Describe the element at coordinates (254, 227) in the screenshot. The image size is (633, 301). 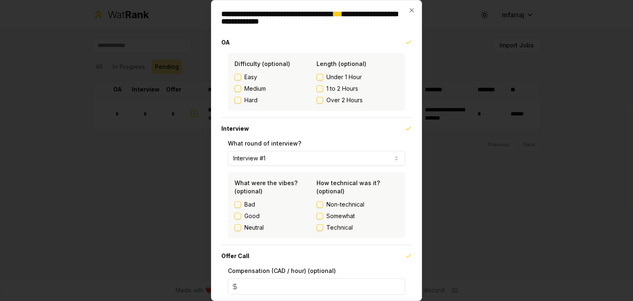
I see `label: Neutral` at that location.